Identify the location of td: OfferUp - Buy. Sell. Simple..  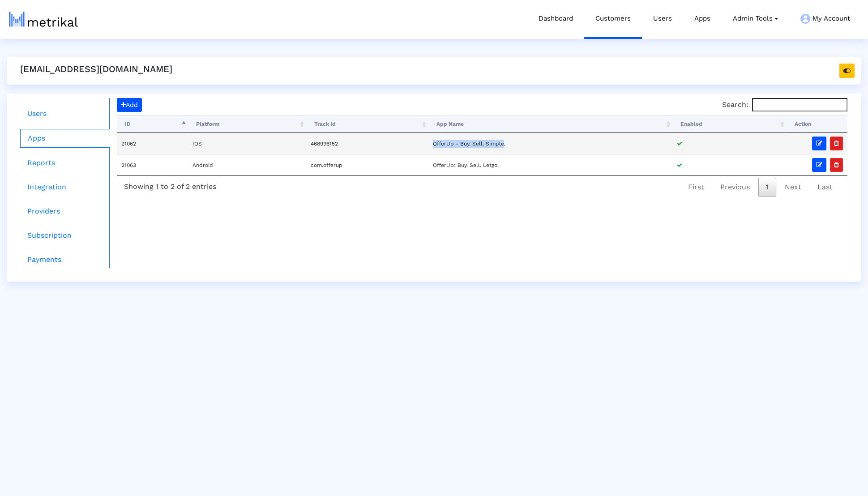
(551, 143).